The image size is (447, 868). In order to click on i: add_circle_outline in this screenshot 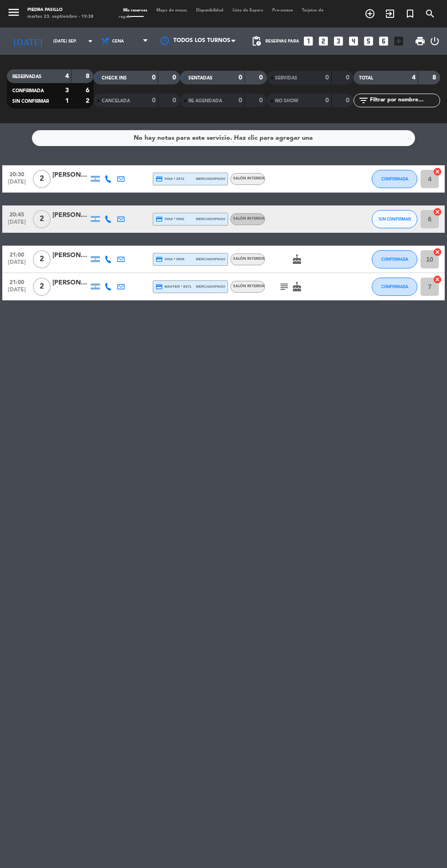, I will do `click(370, 13)`.